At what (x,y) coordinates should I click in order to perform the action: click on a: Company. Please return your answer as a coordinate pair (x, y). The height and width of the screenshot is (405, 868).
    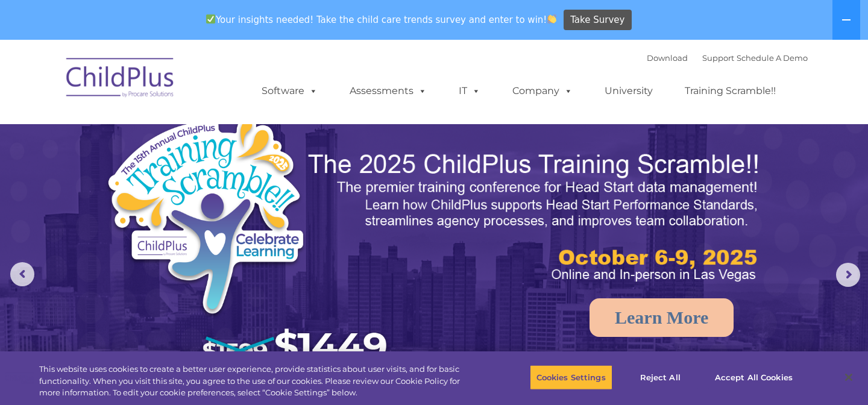
    Looking at the image, I should click on (542, 91).